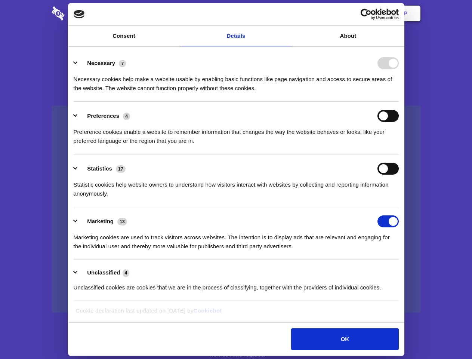 The width and height of the screenshot is (472, 359). Describe the element at coordinates (208, 310) in the screenshot. I see `a: Cookiebot` at that location.